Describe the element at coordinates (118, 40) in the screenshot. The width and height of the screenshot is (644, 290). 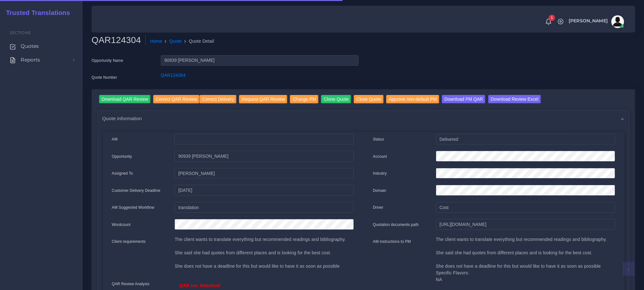
I see `h2: QAR124304` at that location.